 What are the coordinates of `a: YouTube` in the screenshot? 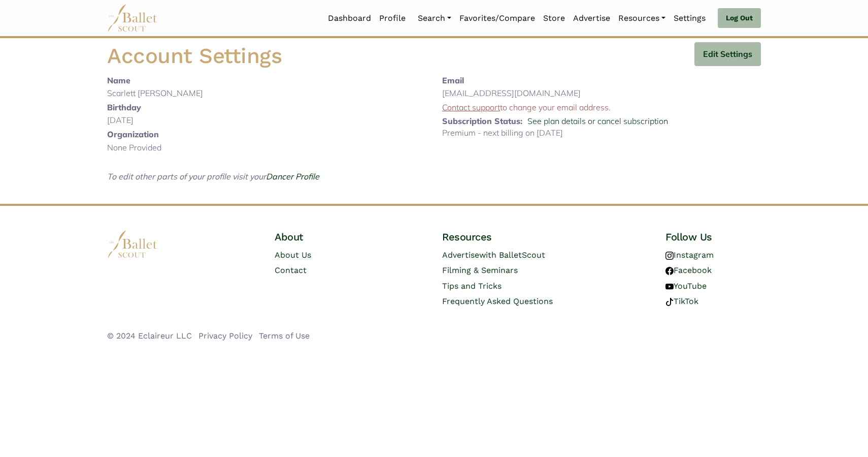 It's located at (686, 286).